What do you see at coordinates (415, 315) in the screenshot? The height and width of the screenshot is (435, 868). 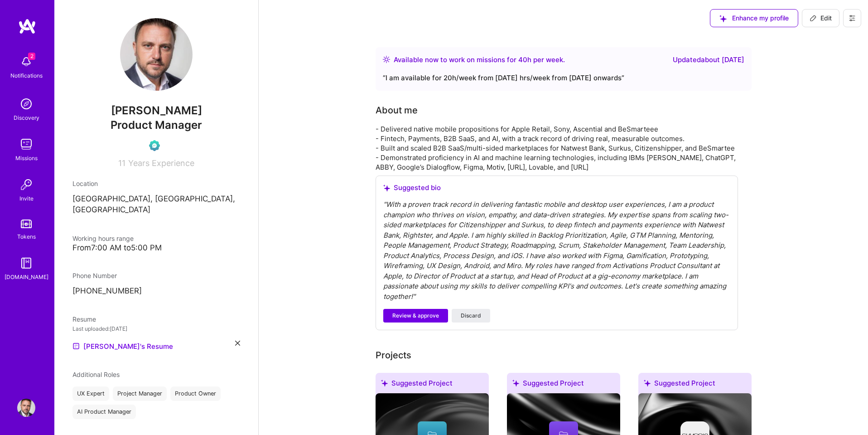 I see `button: Review & approve` at bounding box center [415, 315].